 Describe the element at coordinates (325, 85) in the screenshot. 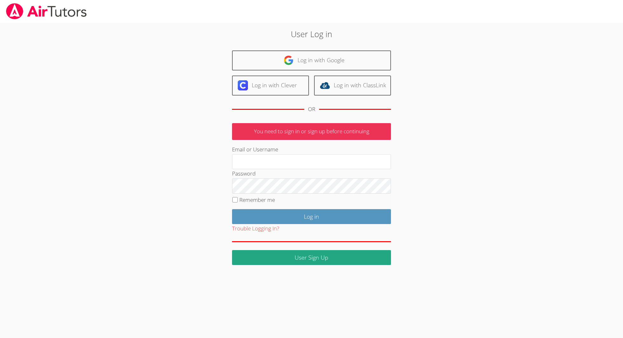

I see `img: classlink-logo-d6bb404cc1216ec64c9a2012d9dc4662098be43eaf13dc465df04b49fa7ab582.svg` at that location.